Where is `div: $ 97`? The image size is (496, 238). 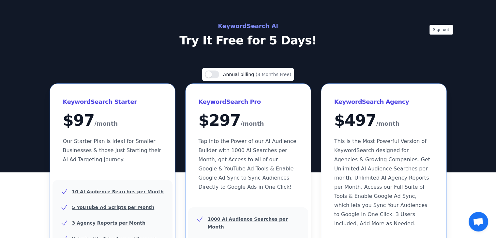
div: $ 97 is located at coordinates (113, 120).